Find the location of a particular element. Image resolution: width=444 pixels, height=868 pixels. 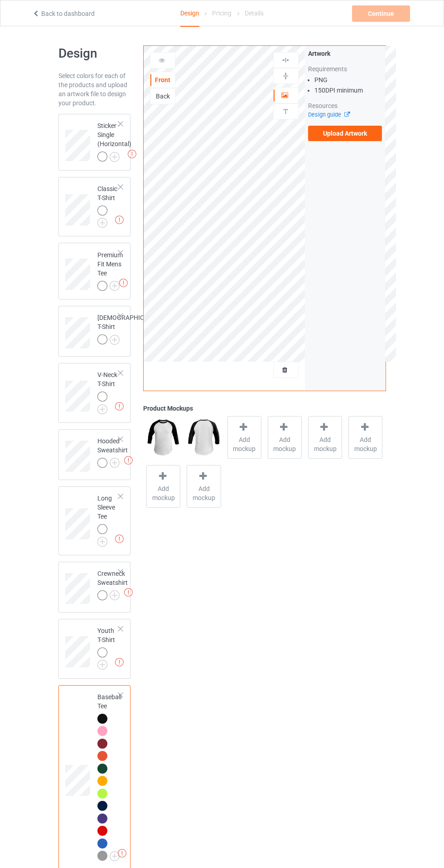

div: Requirements is located at coordinates (346, 69).